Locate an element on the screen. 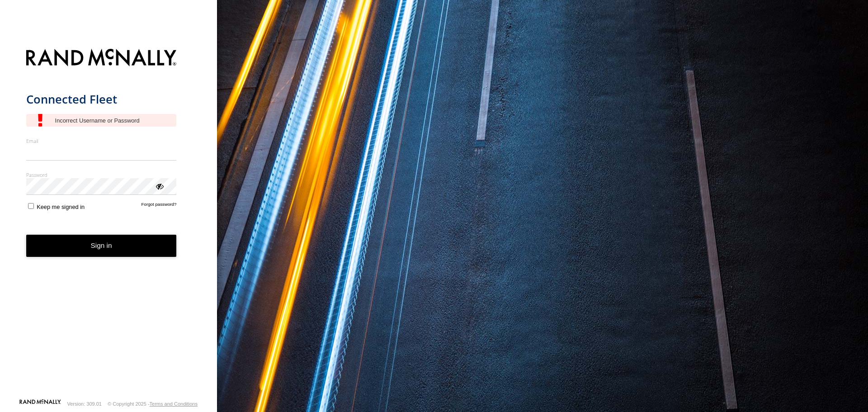  button: Sign in is located at coordinates (102, 246).